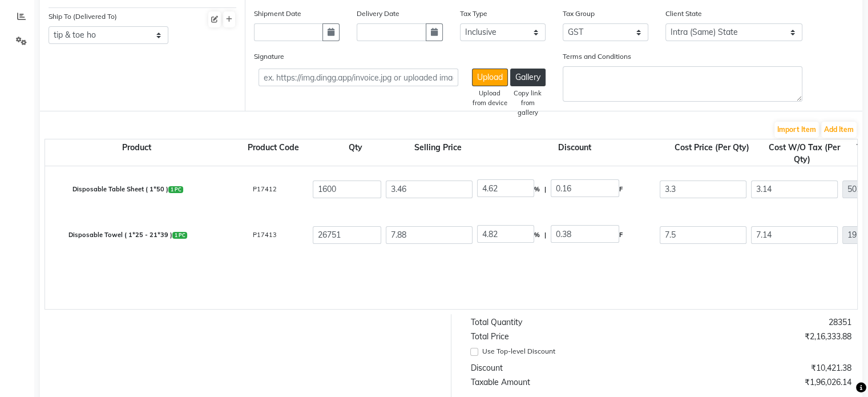 The height and width of the screenshot is (397, 868). What do you see at coordinates (489, 99) in the screenshot?
I see `div: Upload from device` at bounding box center [489, 99].